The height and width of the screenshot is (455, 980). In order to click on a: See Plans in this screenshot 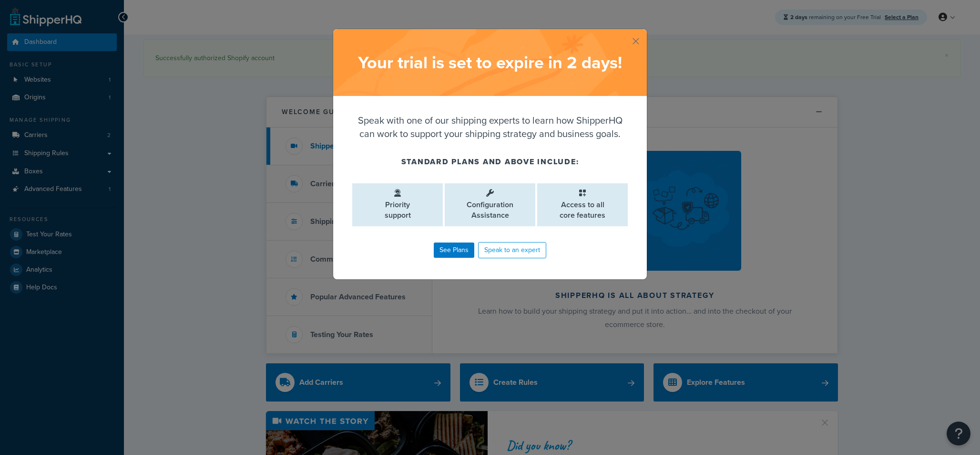, I will do `click(454, 250)`.